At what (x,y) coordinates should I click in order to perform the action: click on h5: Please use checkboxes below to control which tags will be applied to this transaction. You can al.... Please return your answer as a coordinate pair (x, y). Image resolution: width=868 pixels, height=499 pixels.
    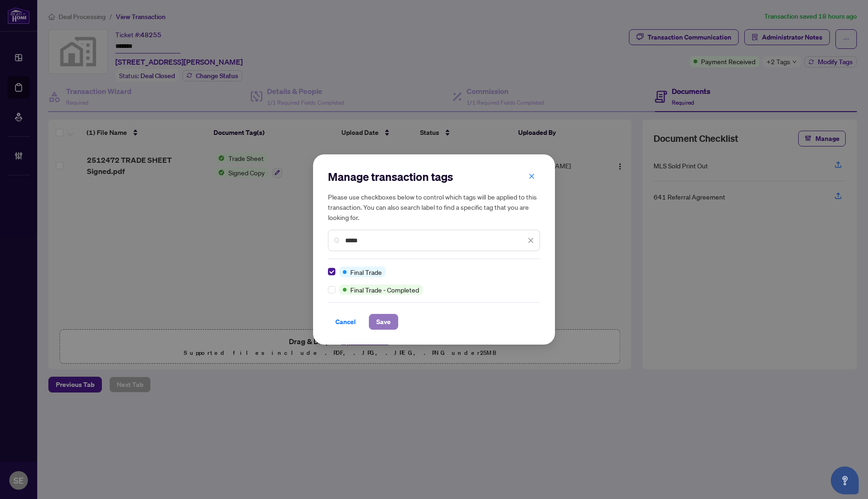
    Looking at the image, I should click on (434, 207).